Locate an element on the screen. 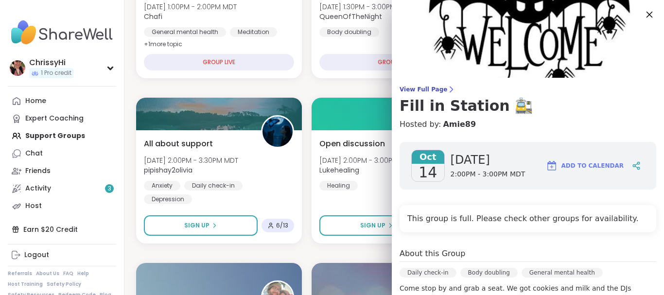 The height and width of the screenshot is (295, 664). img: pipishay2olivia is located at coordinates (277, 132).